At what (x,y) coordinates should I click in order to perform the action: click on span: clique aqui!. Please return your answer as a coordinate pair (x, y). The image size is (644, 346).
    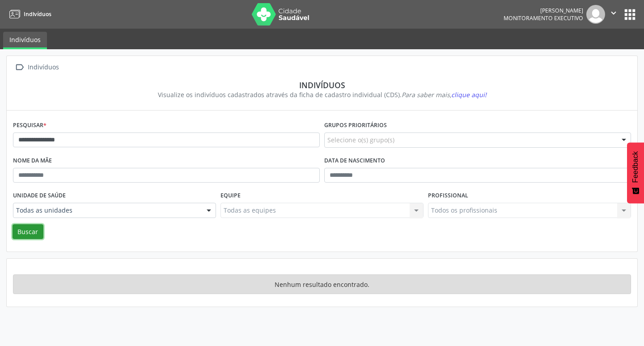
    Looking at the image, I should click on (469, 95).